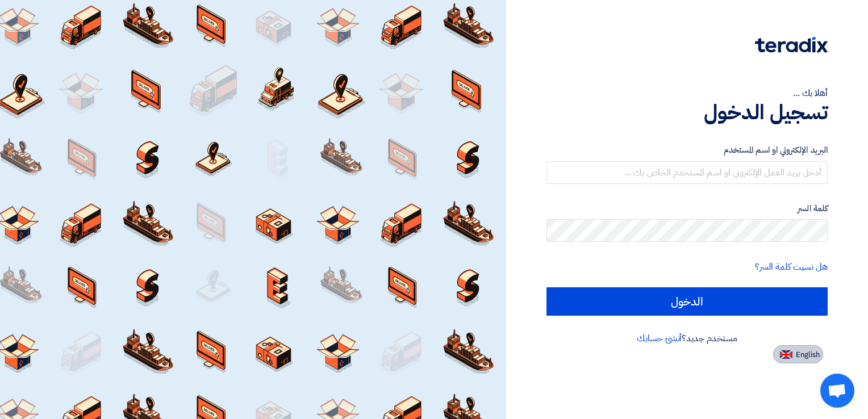 This screenshot has width=868, height=419. Describe the element at coordinates (792, 45) in the screenshot. I see `img: Teradix logo` at that location.